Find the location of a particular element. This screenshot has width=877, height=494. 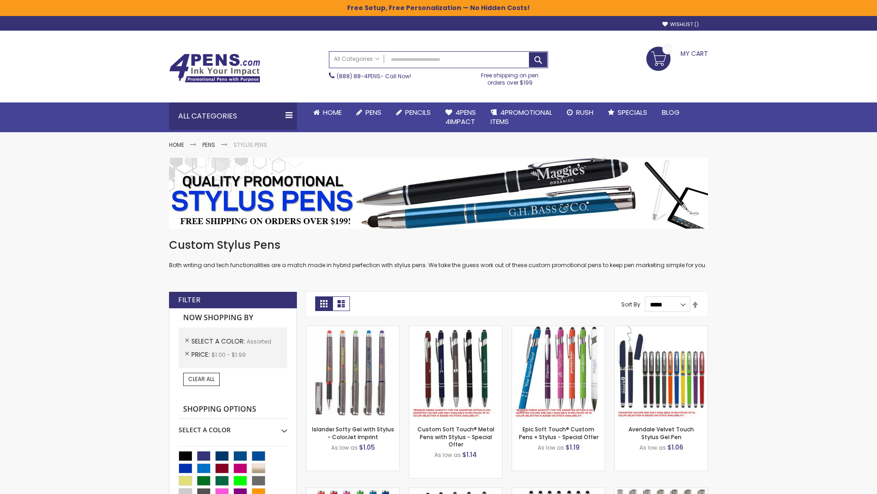

span: All Categories is located at coordinates (357, 59).